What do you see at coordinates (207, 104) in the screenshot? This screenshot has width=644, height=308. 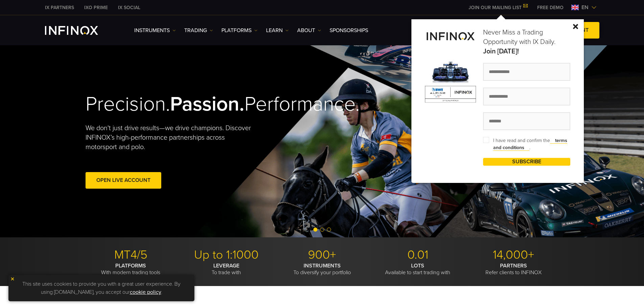 I see `strong: Passion.` at bounding box center [207, 104].